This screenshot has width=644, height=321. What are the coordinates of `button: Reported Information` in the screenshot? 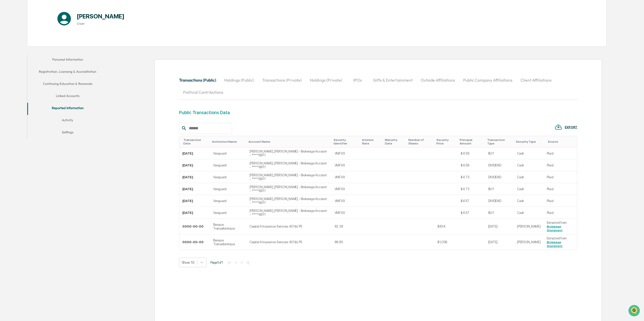 It's located at (67, 109).